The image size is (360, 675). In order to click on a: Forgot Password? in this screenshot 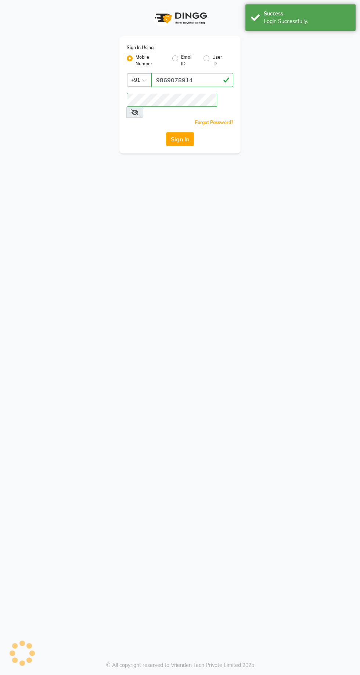, I will do `click(214, 122)`.